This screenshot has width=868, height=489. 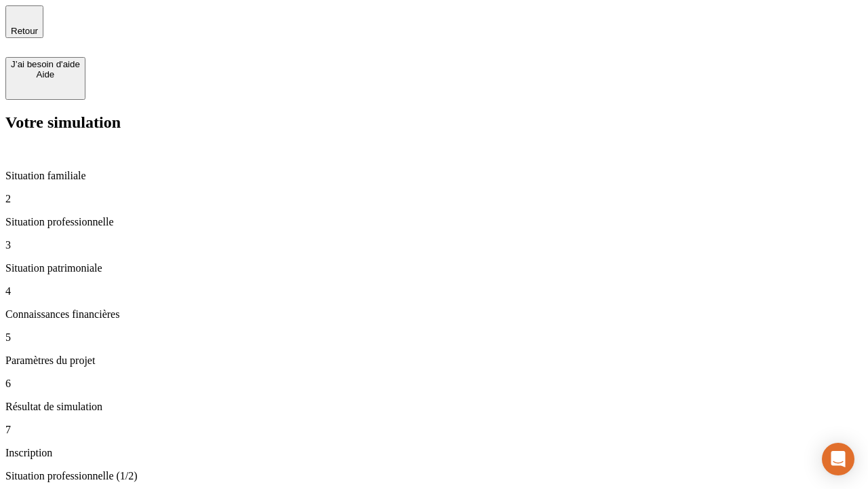 I want to click on p: Situation professionnelle (1/2), so click(x=434, y=476).